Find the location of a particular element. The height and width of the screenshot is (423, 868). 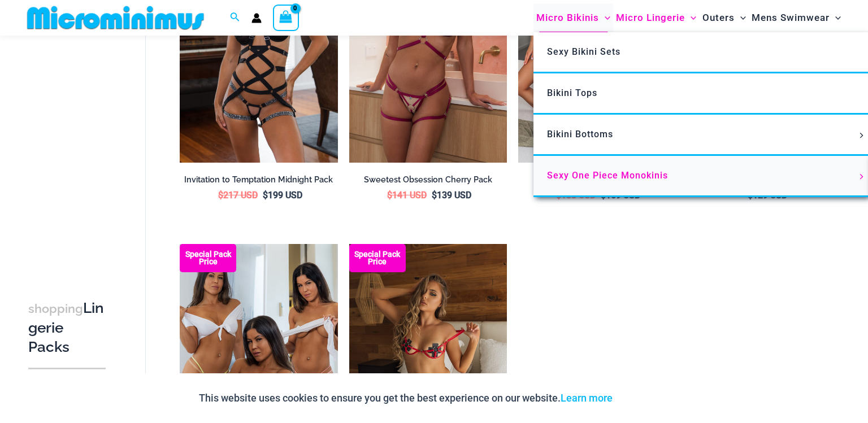

span: Bikini Tops is located at coordinates (572, 92).